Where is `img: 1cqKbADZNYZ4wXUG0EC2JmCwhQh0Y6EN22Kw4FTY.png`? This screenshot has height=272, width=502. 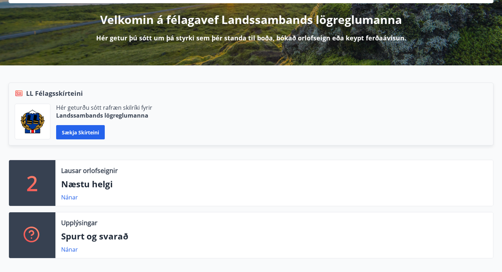 img: 1cqKbADZNYZ4wXUG0EC2JmCwhQh0Y6EN22Kw4FTY.png is located at coordinates (33, 122).